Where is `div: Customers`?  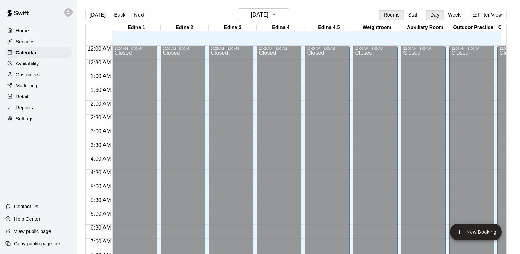 div: Customers is located at coordinates (39, 75).